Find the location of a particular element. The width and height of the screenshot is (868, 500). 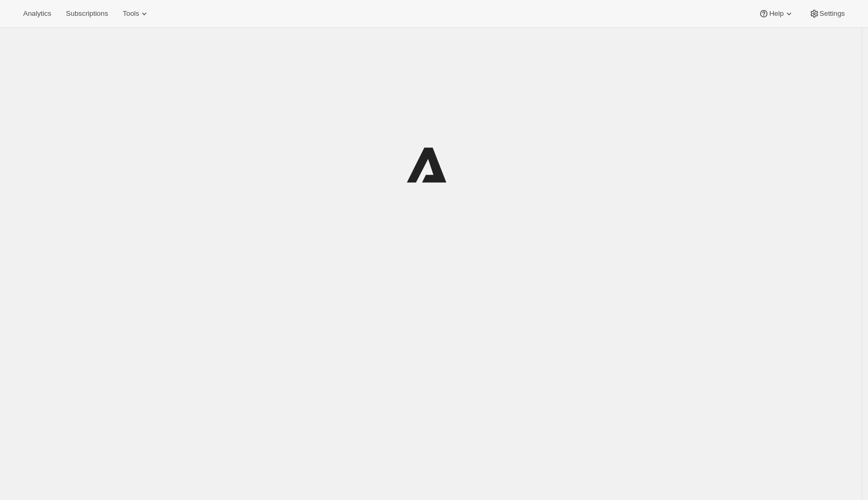

span: Subscriptions is located at coordinates (87, 14).